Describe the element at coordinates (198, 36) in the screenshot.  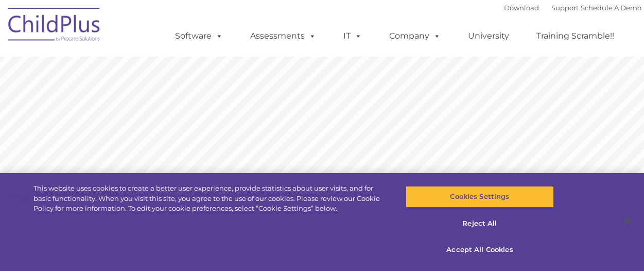
I see `a: Software` at that location.